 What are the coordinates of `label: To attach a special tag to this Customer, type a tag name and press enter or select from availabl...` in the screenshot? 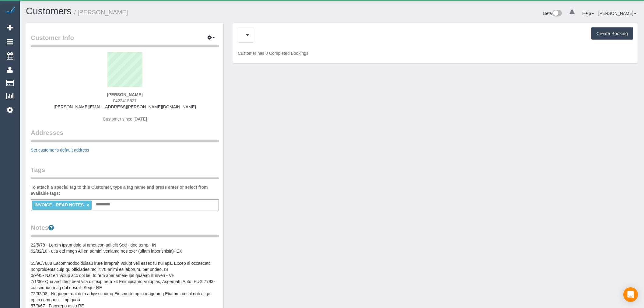 It's located at (125, 190).